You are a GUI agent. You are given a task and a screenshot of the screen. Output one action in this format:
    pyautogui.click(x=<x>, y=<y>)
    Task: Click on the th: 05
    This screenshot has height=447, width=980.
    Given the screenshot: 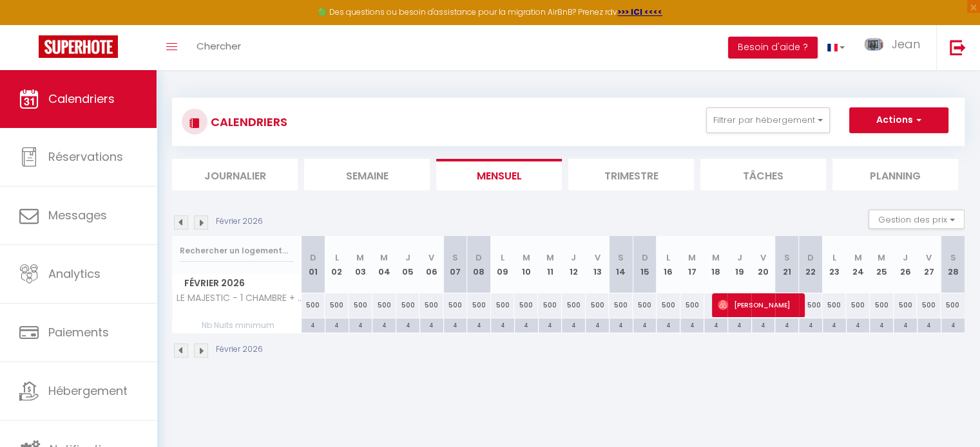 What is the action you would take?
    pyautogui.click(x=407, y=264)
    